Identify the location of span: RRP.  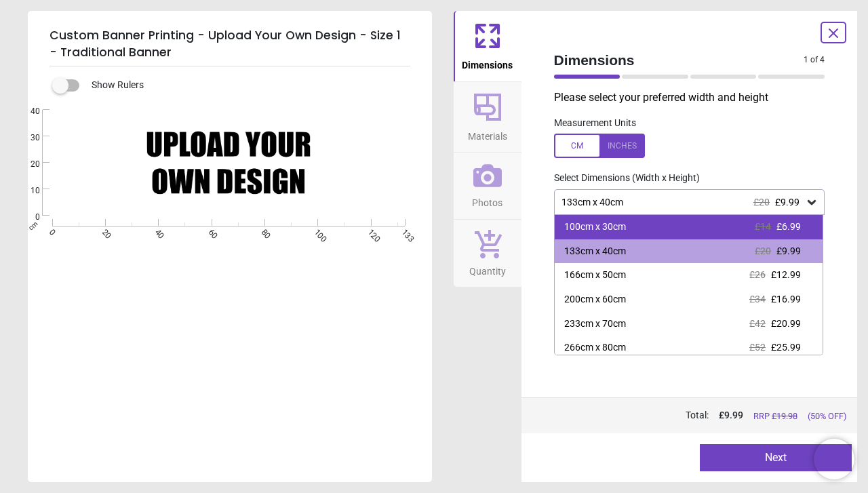
(775, 417).